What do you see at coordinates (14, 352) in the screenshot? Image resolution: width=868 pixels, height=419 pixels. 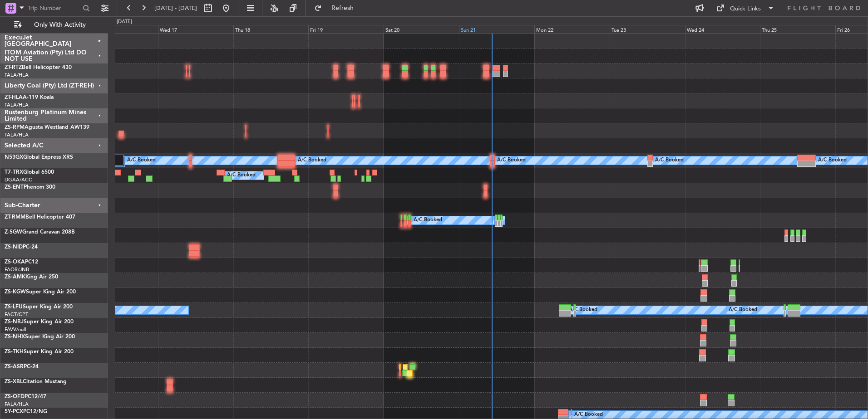 I see `span: ZS-TKH` at bounding box center [14, 352].